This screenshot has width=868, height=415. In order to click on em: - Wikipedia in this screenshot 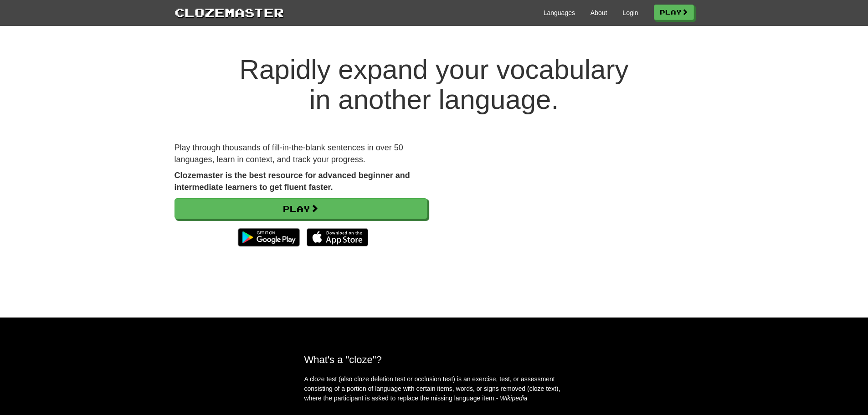, I will do `click(512, 398)`.